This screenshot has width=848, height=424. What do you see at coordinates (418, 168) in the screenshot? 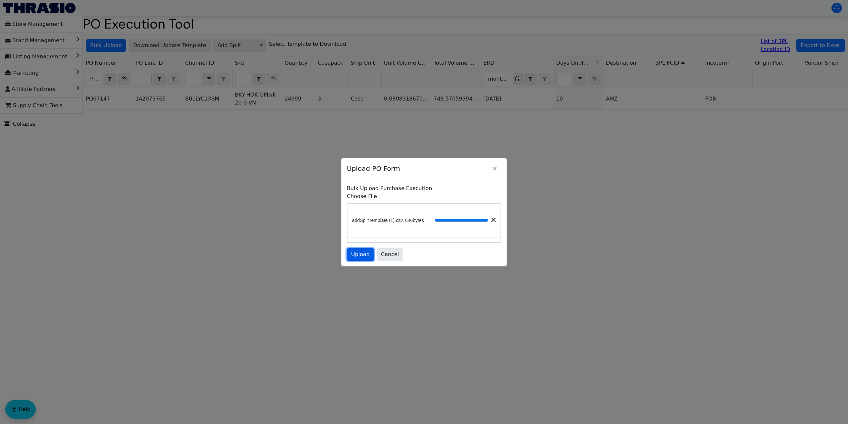
I see `span: Upload PO Form` at bounding box center [418, 168].